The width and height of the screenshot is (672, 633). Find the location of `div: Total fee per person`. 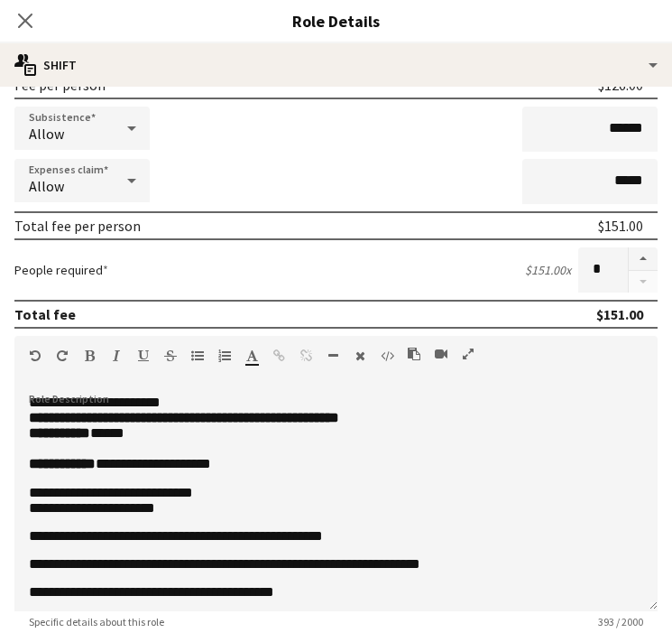

div: Total fee per person is located at coordinates (78, 226).